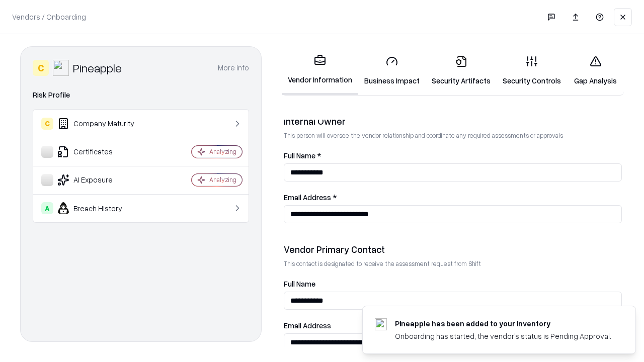 This screenshot has height=362, width=644. What do you see at coordinates (101, 124) in the screenshot?
I see `div: Company Maturity` at bounding box center [101, 124].